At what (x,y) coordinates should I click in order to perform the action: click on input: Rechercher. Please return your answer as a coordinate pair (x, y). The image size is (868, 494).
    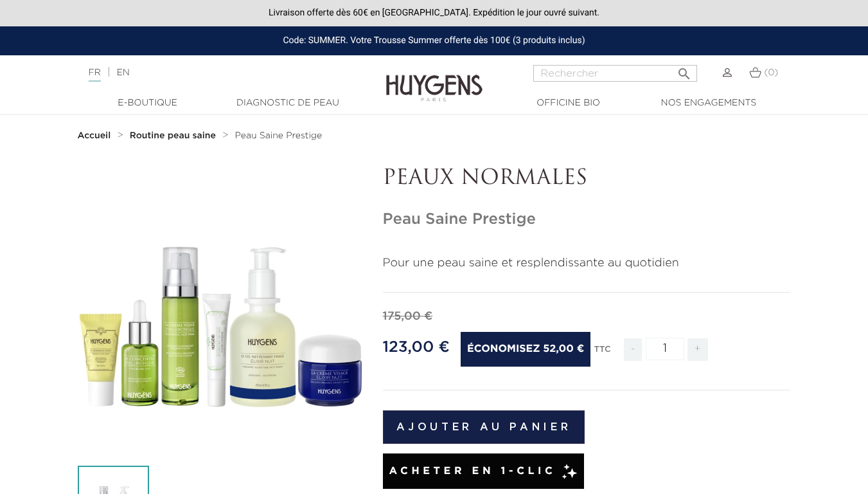
    Looking at the image, I should click on (615, 73).